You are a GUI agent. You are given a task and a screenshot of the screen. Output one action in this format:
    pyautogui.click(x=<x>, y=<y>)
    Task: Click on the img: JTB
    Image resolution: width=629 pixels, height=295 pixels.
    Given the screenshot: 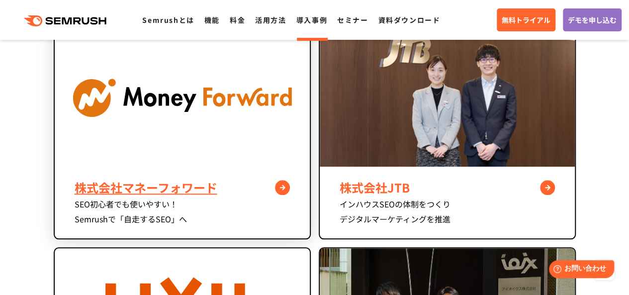 What is the action you would take?
    pyautogui.click(x=447, y=97)
    